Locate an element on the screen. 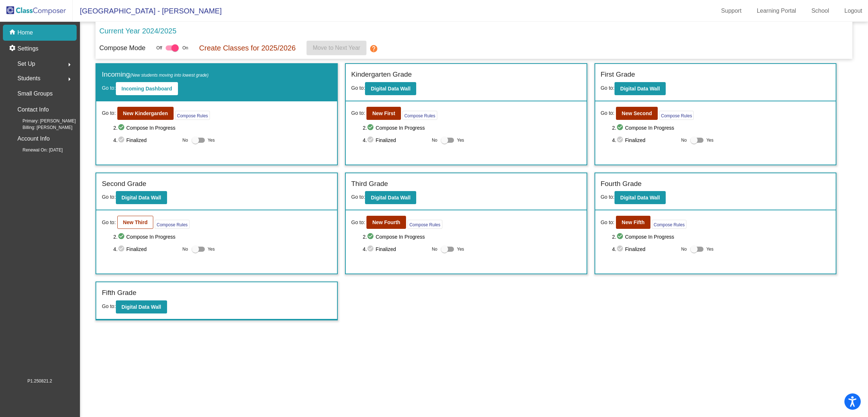 Image resolution: width=868 pixels, height=417 pixels. p: Small Groups is located at coordinates (35, 94).